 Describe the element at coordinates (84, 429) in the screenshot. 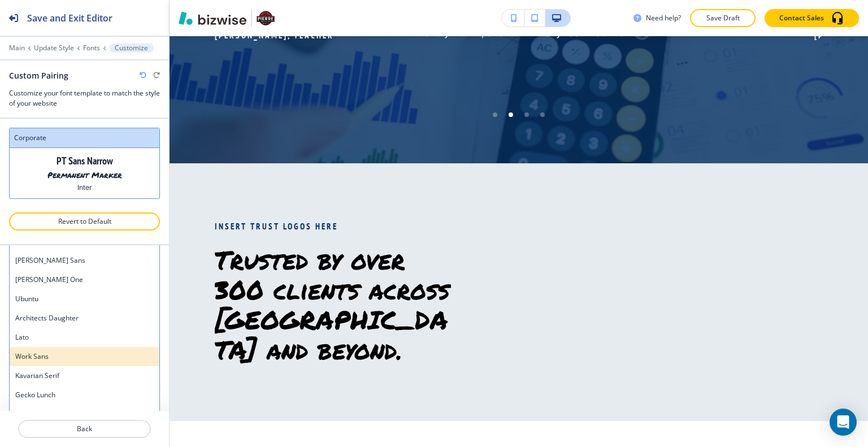

I see `p: Back` at that location.